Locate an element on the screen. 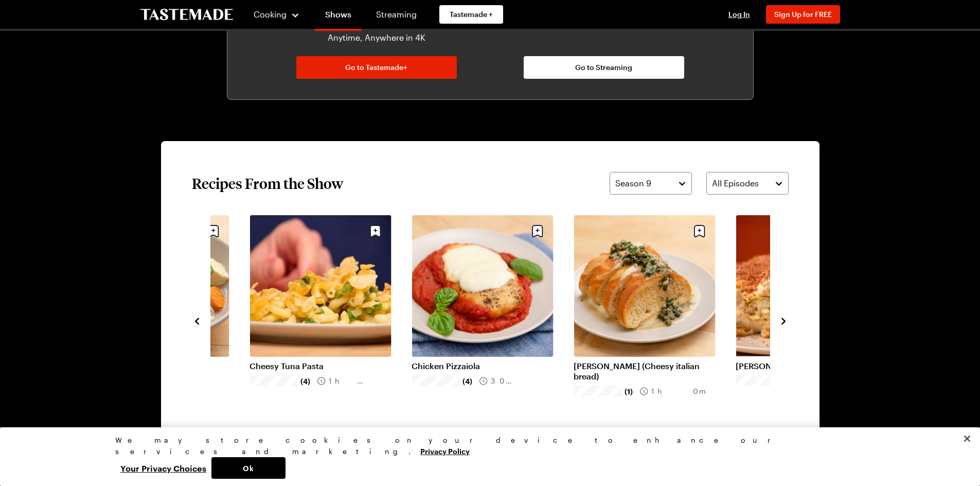 This screenshot has height=486, width=980. button: navigate to next item is located at coordinates (784, 320).